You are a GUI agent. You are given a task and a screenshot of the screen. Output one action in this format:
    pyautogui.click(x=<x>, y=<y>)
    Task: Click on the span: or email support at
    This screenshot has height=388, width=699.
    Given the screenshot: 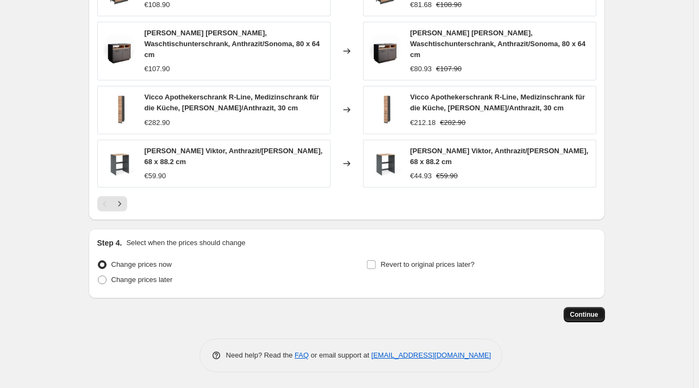 What is the action you would take?
    pyautogui.click(x=340, y=355)
    